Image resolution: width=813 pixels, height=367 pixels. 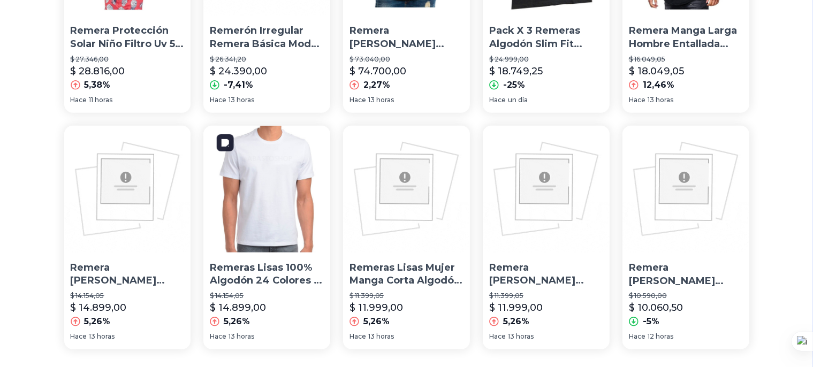 What do you see at coordinates (127, 44) in the screenshot?
I see `font: Remera Protección Solar Niño Filtro Uv 50 Yakka` at bounding box center [127, 44].